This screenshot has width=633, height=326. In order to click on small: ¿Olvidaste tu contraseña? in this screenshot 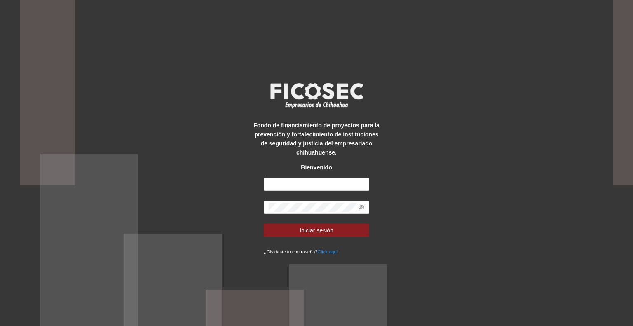, I will do `click(301, 252)`.